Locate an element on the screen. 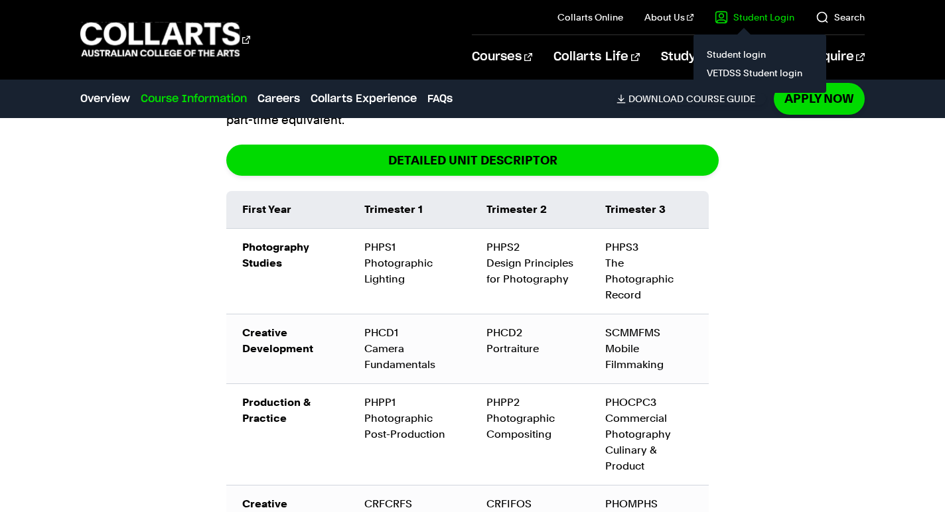  a: Student Login is located at coordinates (754, 17).